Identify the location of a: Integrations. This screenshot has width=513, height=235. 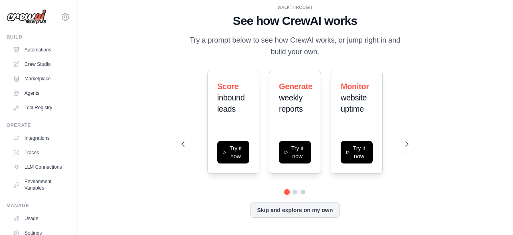
(40, 138).